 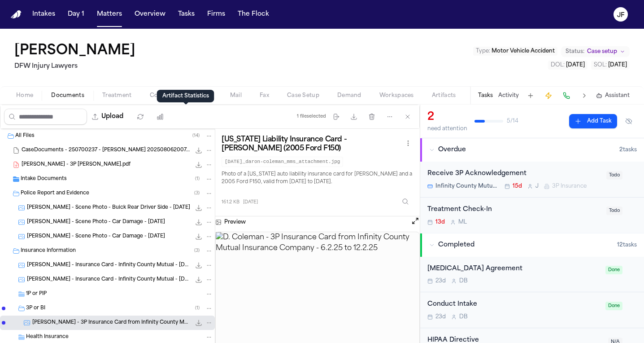 What do you see at coordinates (35, 308) in the screenshot?
I see `span: 3P or BI` at bounding box center [35, 308].